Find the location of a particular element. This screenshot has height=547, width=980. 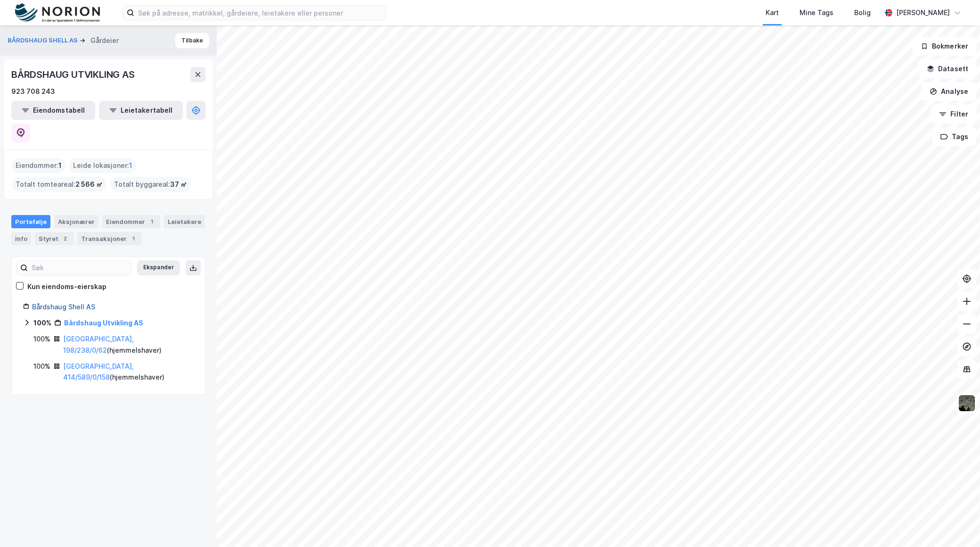

img: 9k= is located at coordinates (967, 403).